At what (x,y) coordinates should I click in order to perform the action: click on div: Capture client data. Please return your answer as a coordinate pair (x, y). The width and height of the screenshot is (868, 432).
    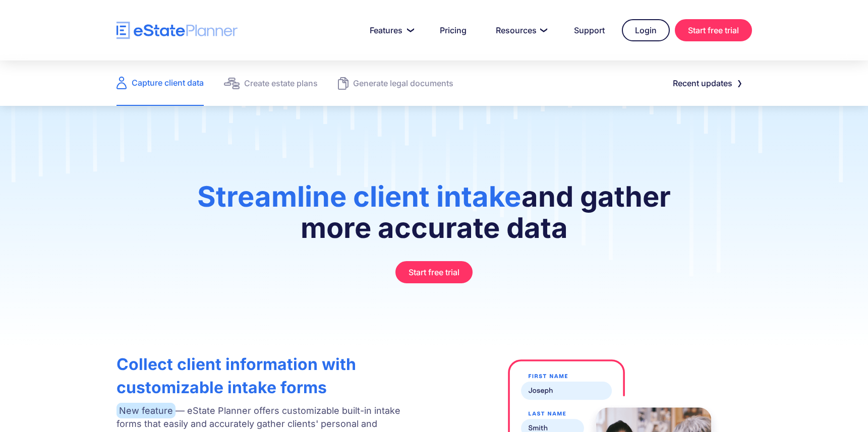
    Looking at the image, I should click on (168, 83).